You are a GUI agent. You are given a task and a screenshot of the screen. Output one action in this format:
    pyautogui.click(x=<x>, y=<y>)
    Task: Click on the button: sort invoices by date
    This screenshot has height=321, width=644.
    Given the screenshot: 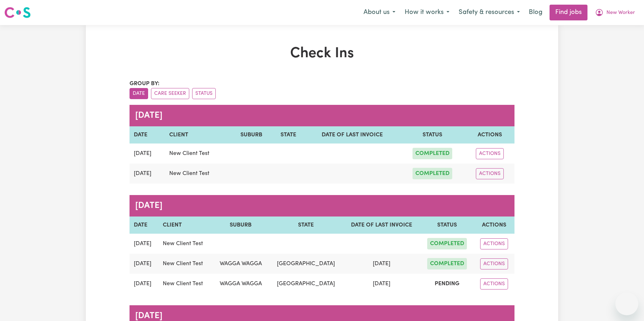 What is the action you would take?
    pyautogui.click(x=139, y=93)
    